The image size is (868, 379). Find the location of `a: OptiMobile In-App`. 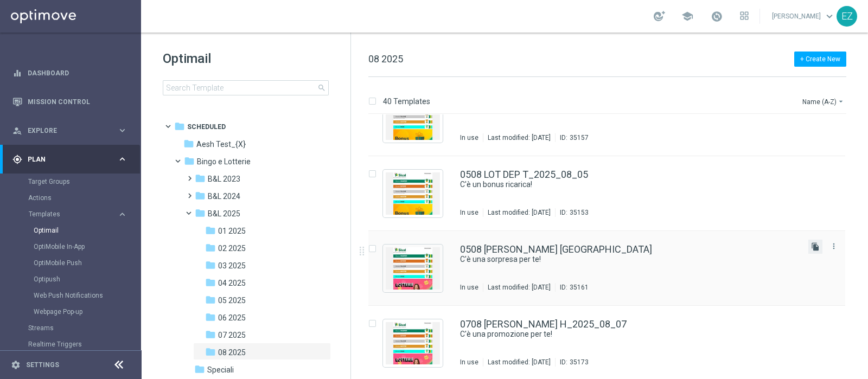

a: OptiMobile In-App is located at coordinates (73, 247).